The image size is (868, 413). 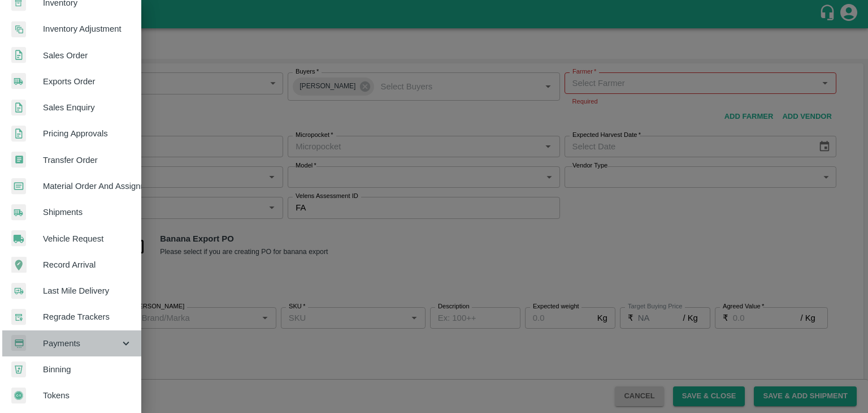 I want to click on img: inventory, so click(x=19, y=29).